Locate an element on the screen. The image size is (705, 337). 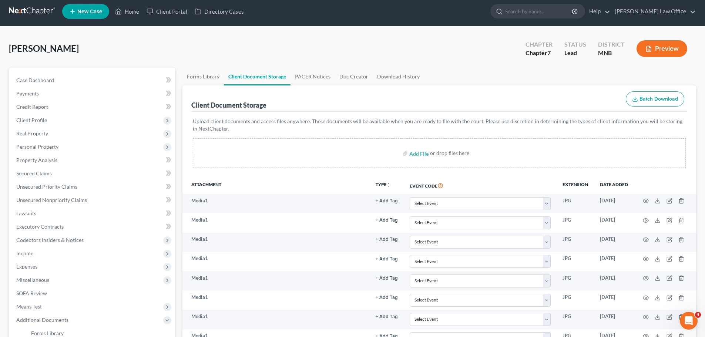
span: Miscellaneous is located at coordinates (33, 280).